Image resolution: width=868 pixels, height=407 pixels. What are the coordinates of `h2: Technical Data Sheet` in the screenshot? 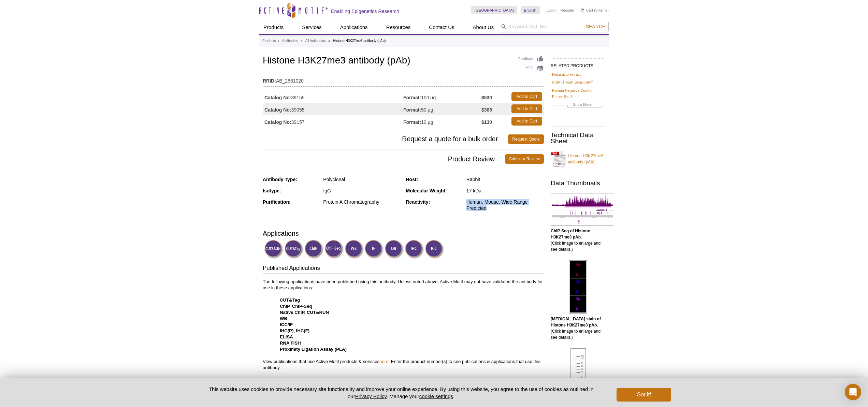 It's located at (578, 138).